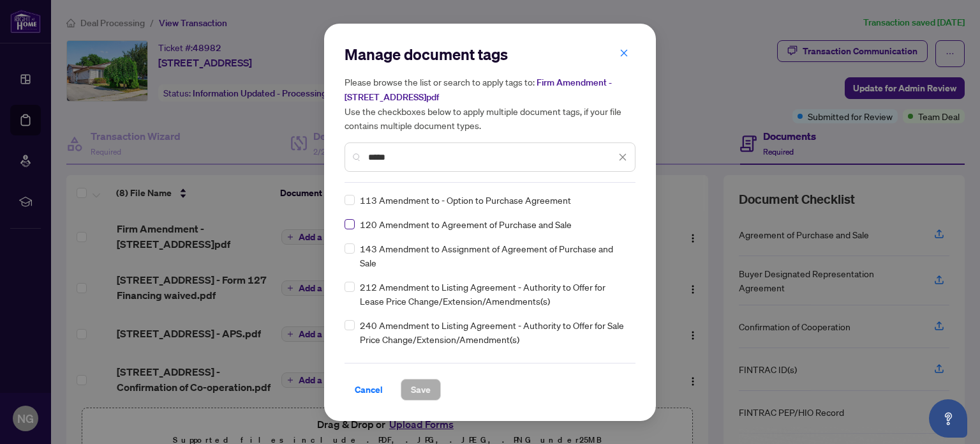 This screenshot has width=980, height=444. What do you see at coordinates (369, 389) in the screenshot?
I see `span: Cancel` at bounding box center [369, 389].